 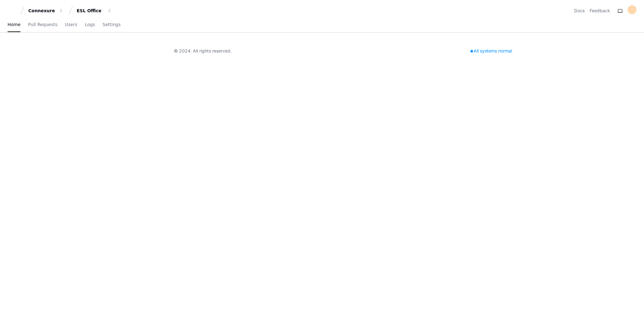 I want to click on a: Pull Requests, so click(x=42, y=24).